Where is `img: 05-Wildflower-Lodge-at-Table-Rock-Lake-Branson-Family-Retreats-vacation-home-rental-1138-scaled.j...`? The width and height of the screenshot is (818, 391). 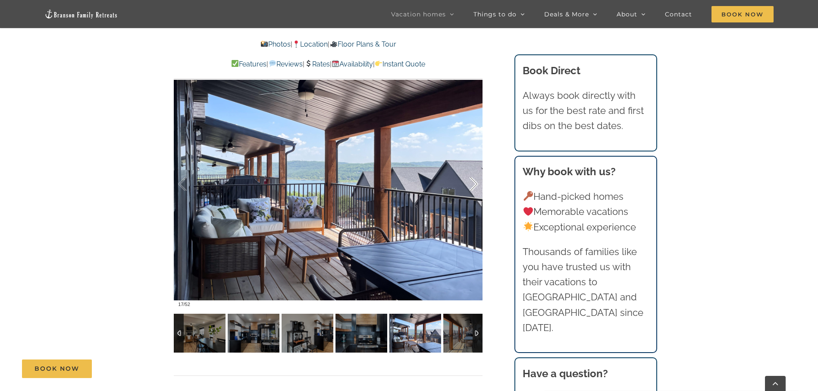 img: 05-Wildflower-Lodge-at-Table-Rock-Lake-Branson-Family-Retreats-vacation-home-rental-1138-scaled.j... is located at coordinates (469, 333).